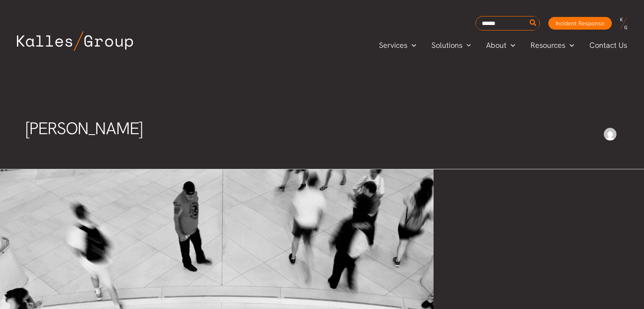 This screenshot has height=309, width=644. What do you see at coordinates (75, 41) in the screenshot?
I see `img: Kalles Group` at bounding box center [75, 41].